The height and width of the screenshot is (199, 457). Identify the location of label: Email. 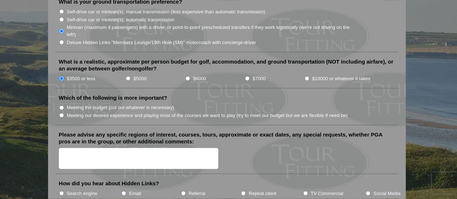
(135, 194).